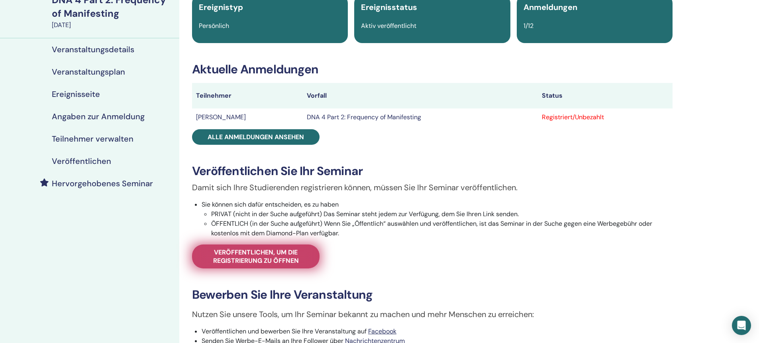 The image size is (759, 343). I want to click on th: Status, so click(605, 96).